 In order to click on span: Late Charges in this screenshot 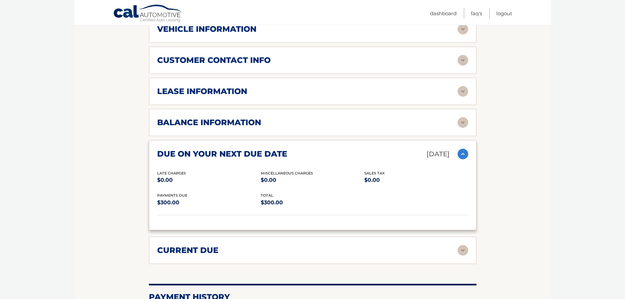, I will do `click(171, 173)`.